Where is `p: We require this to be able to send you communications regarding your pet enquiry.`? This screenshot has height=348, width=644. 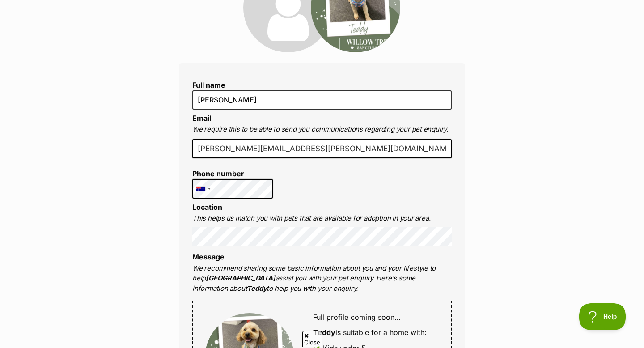
p: We require this to be able to send you communications regarding your pet enquiry. is located at coordinates (322, 130).